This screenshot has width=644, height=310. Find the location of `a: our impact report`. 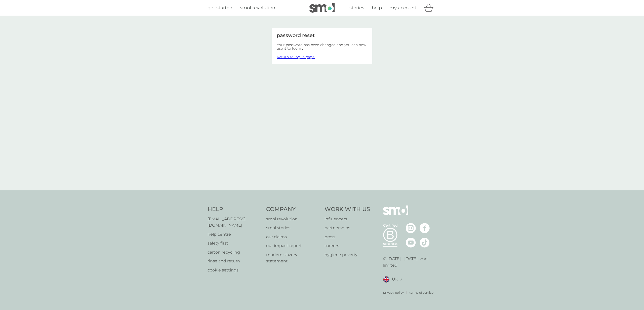

a: our impact report is located at coordinates (293, 246).